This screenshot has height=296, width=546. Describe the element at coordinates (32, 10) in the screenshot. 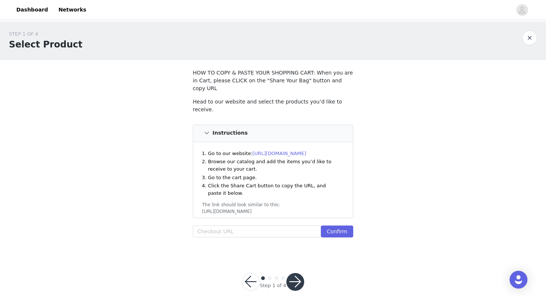

I see `a: Dashboard` at that location.